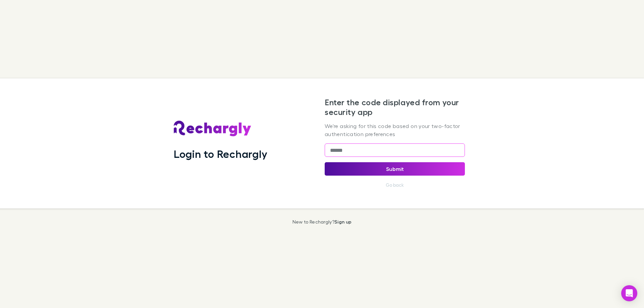 This screenshot has width=644, height=308. I want to click on button: Go back, so click(395, 185).